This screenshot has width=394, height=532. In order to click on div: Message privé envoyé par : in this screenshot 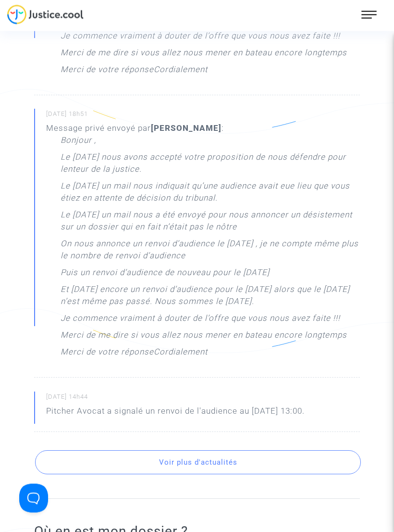, I will do `click(203, 243)`.